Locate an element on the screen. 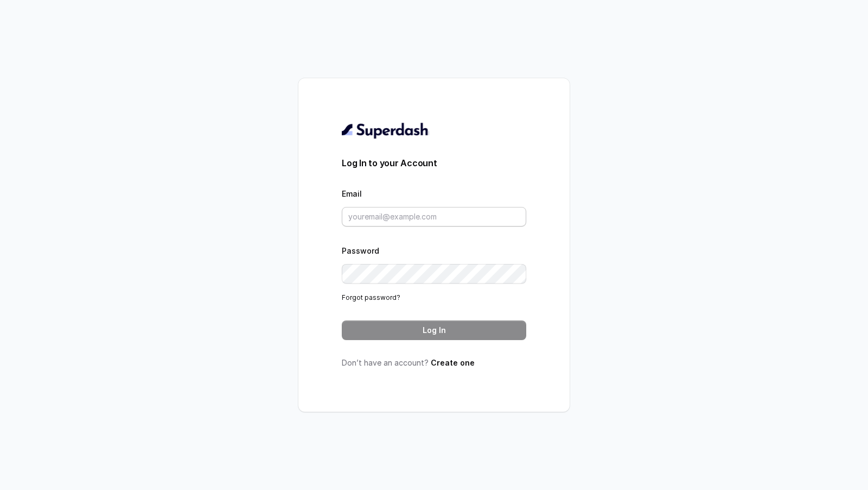 The image size is (868, 490). input: youremail@example.com is located at coordinates (434, 216).